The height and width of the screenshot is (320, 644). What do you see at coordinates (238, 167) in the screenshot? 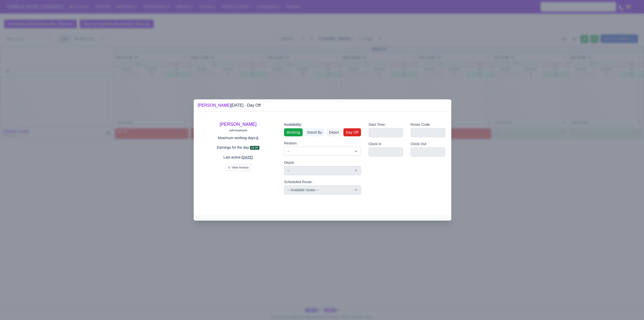
I see `button: View Invoice` at bounding box center [238, 167].